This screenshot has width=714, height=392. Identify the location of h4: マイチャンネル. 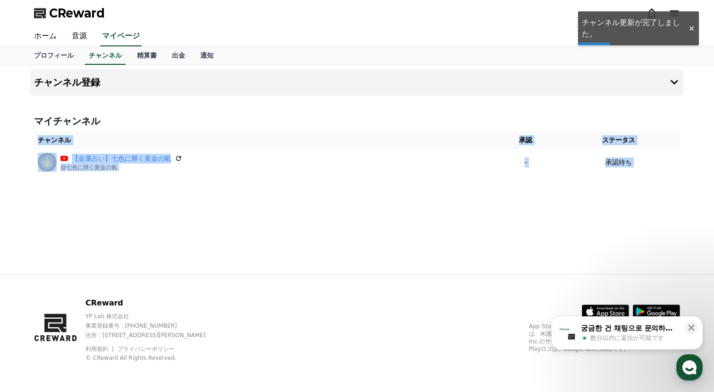
(357, 121).